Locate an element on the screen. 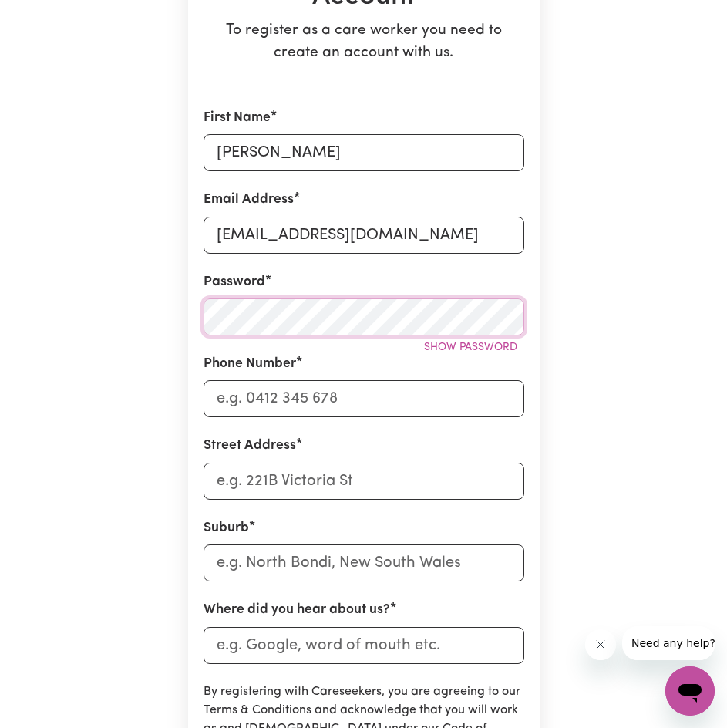 This screenshot has width=727, height=728. label: First Name is located at coordinates (237, 118).